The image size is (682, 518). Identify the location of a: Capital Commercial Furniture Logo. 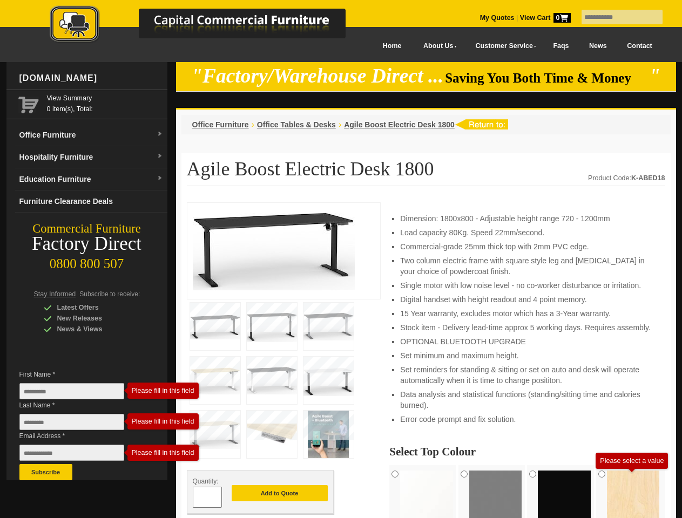
(209, 26).